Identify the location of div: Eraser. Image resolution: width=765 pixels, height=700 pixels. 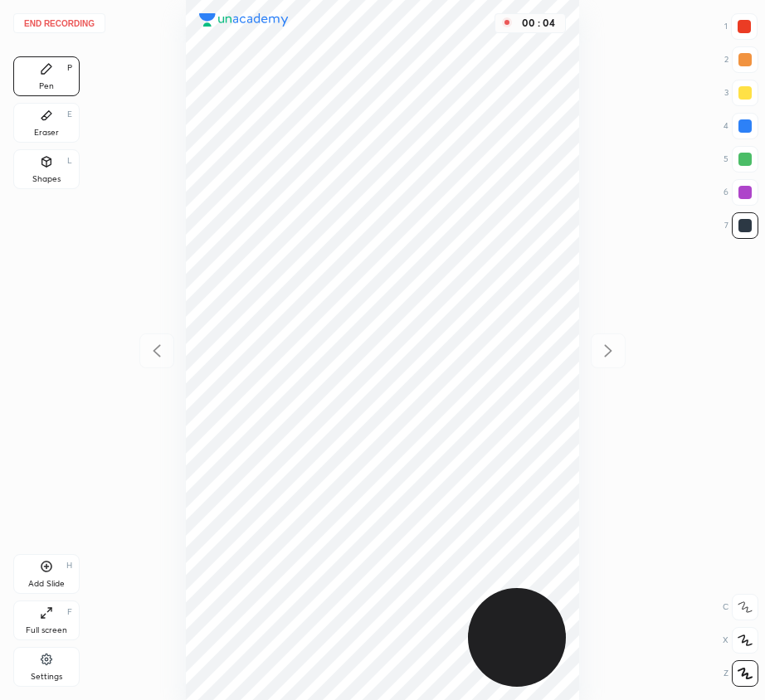
(47, 133).